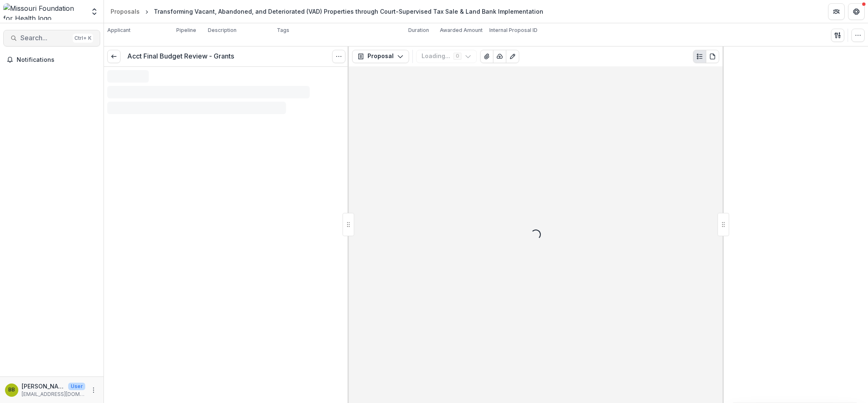  Describe the element at coordinates (44, 12) in the screenshot. I see `img: Missouri Foundation for Health logo` at that location.